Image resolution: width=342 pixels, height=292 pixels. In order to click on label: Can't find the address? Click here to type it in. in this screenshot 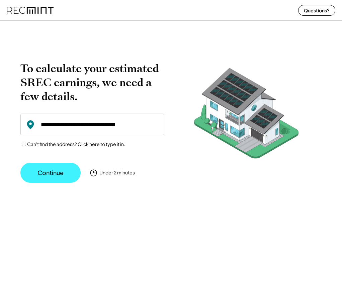, I will do `click(76, 144)`.